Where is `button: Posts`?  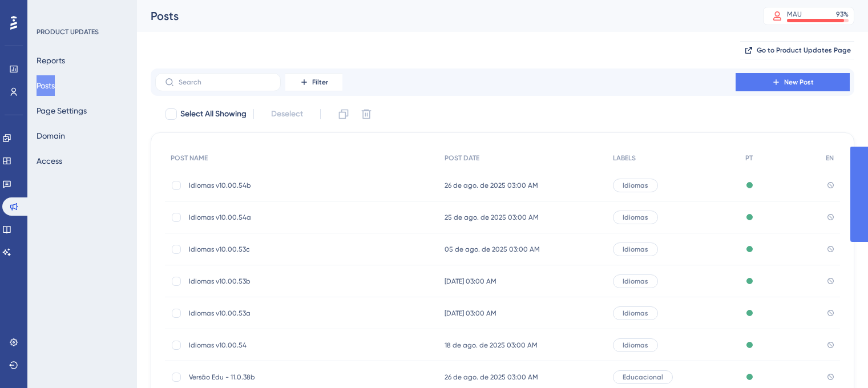
button: Posts is located at coordinates (46, 85).